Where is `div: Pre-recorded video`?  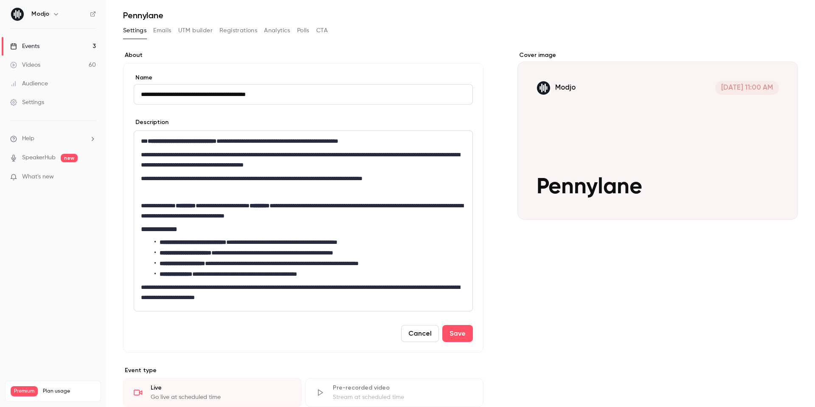 div: Pre-recorded video is located at coordinates (403, 388).